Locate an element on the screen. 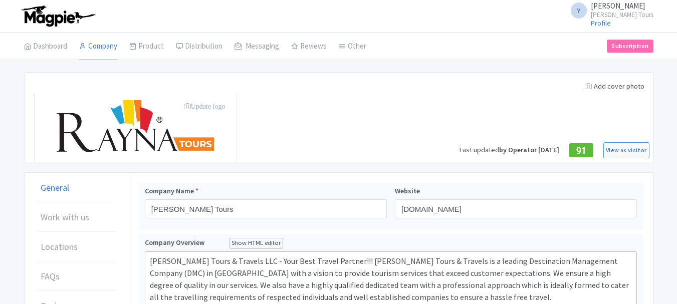 This screenshot has height=304, width=677. a: Other is located at coordinates (352, 47).